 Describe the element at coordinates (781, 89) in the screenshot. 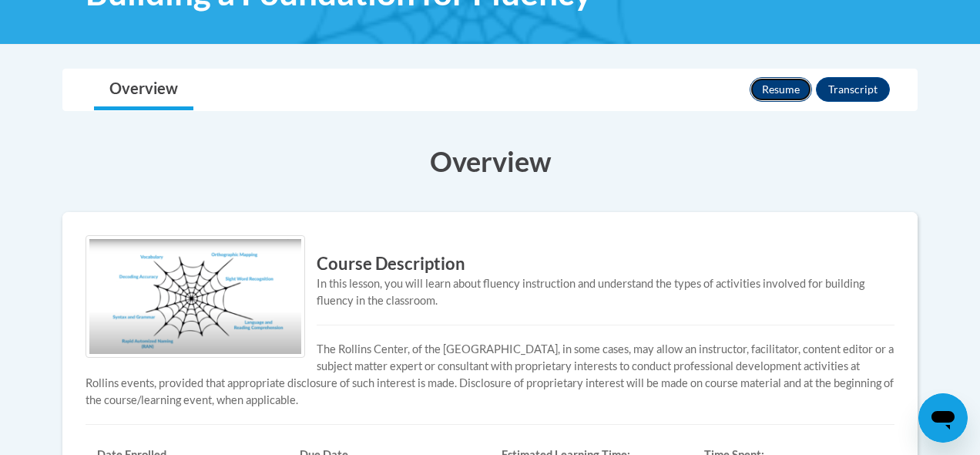

I see `button: Resume` at that location.